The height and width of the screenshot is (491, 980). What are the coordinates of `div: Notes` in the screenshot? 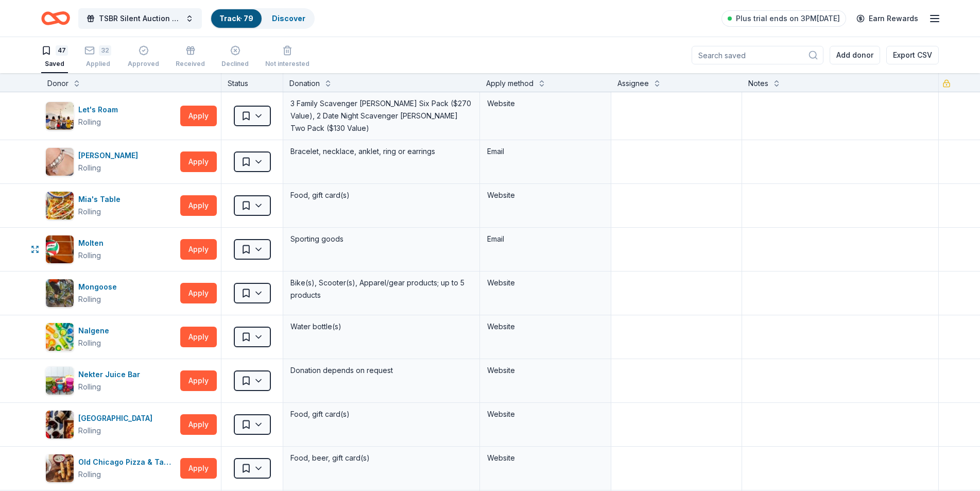 It's located at (758, 84).